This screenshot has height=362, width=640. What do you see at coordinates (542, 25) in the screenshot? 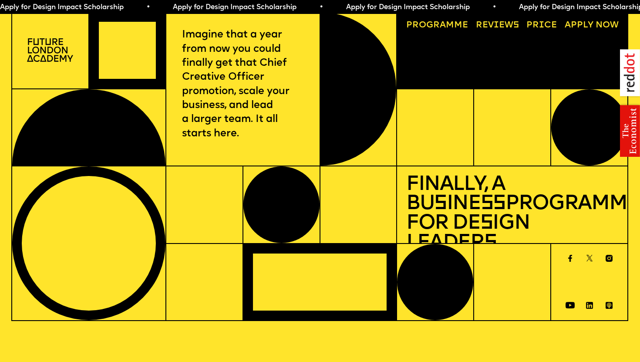
I see `a: Price` at bounding box center [542, 25].